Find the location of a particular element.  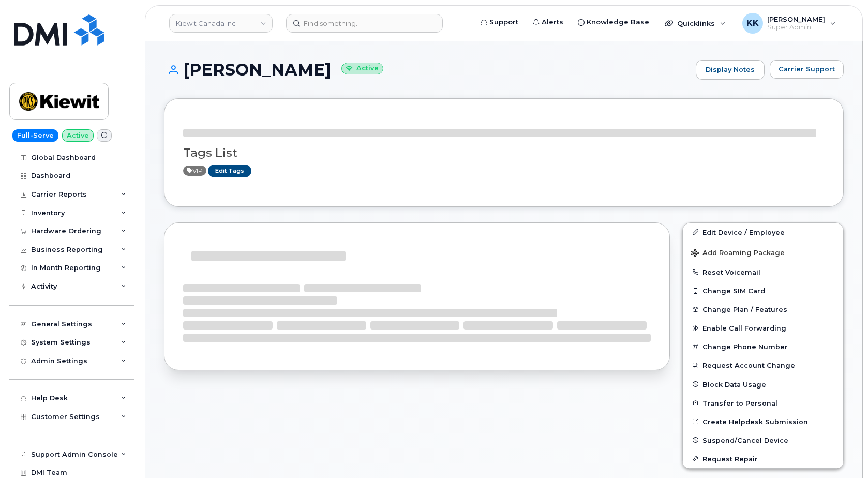

button: Carrier Support is located at coordinates (807, 69).